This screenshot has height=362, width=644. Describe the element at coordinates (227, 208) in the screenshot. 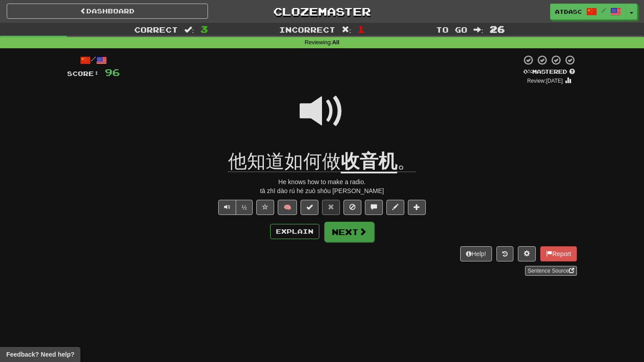

I see `button: Play sentence audio (ctl+space)` at that location.